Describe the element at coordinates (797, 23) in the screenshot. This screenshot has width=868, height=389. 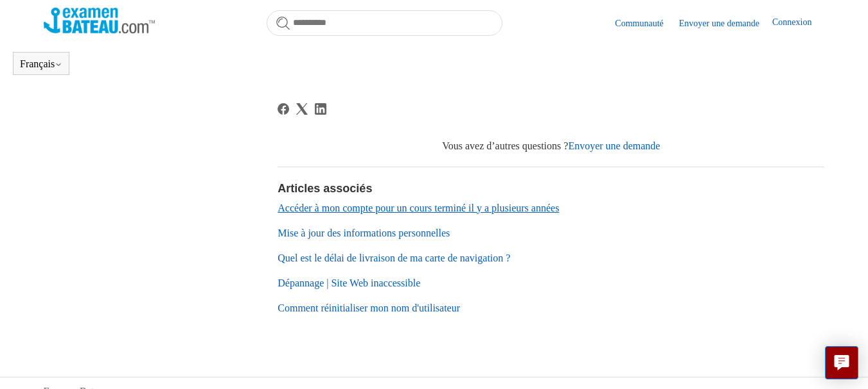
I see `a: Connexion` at that location.